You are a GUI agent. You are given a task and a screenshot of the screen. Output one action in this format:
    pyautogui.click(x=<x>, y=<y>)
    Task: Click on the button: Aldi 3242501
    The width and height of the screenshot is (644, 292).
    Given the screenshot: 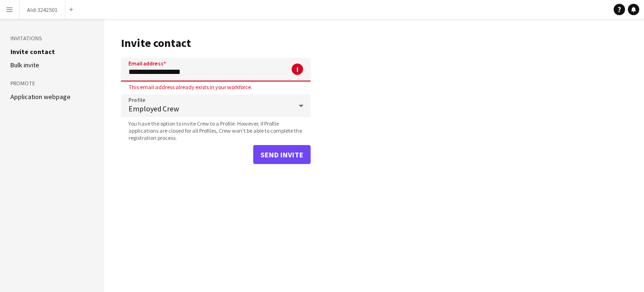 What is the action you would take?
    pyautogui.click(x=42, y=10)
    